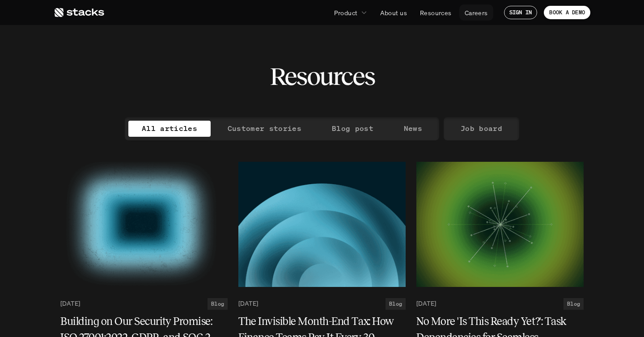 This screenshot has width=644, height=337. What do you see at coordinates (567, 12) in the screenshot?
I see `p: BOOK A DEMO` at bounding box center [567, 12].